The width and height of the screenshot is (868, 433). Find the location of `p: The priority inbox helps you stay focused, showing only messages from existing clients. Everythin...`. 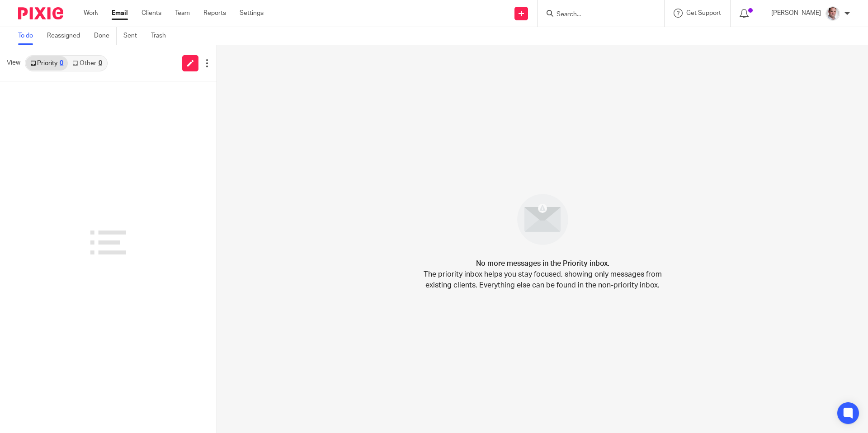

p: The priority inbox helps you stay focused, showing only messages from existing clients. Everythin... is located at coordinates (543, 280).